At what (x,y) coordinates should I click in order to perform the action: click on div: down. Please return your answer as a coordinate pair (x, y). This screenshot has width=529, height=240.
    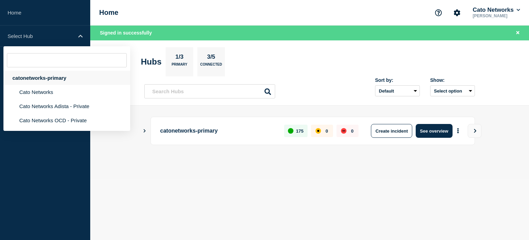
    Looking at the image, I should click on (344, 131).